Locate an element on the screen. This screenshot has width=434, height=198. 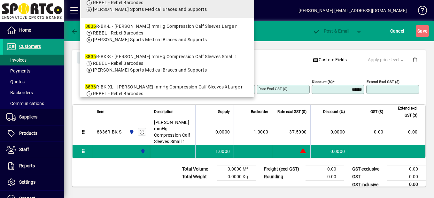
a: Knowledge Base is located at coordinates (419, 11).